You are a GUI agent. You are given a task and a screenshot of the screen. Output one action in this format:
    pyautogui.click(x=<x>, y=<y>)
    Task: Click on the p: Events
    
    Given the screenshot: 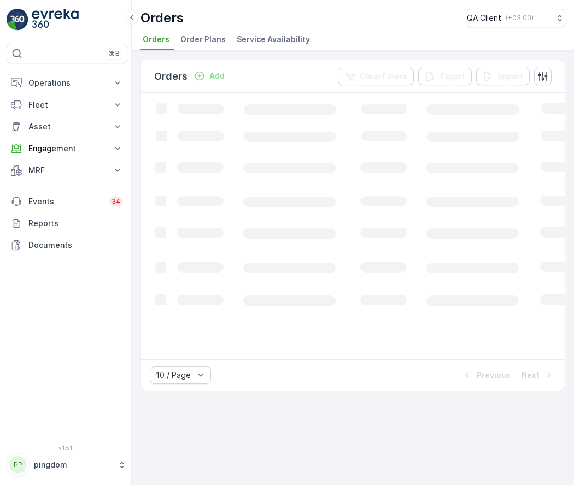 What is the action you would take?
    pyautogui.click(x=66, y=202)
    